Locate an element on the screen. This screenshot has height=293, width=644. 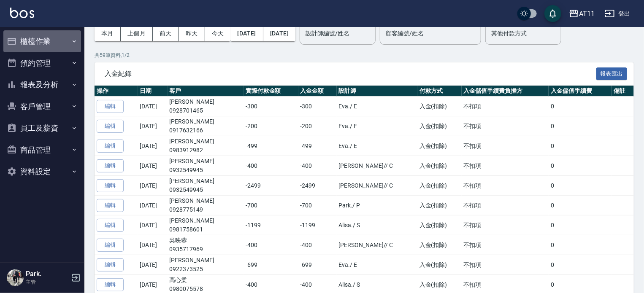
button: AT11 is located at coordinates (581, 14).